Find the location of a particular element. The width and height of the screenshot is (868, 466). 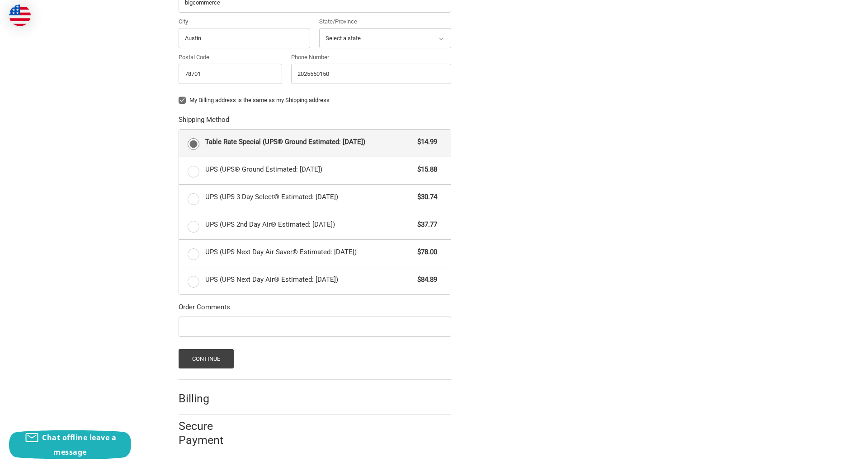

button: Chat offline leave a message is located at coordinates (70, 445).